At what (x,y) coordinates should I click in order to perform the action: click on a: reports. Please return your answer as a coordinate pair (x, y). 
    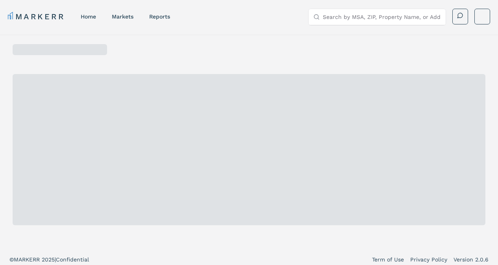
    Looking at the image, I should click on (160, 17).